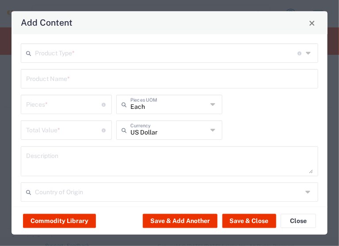  I want to click on button: Commodity Library, so click(59, 221).